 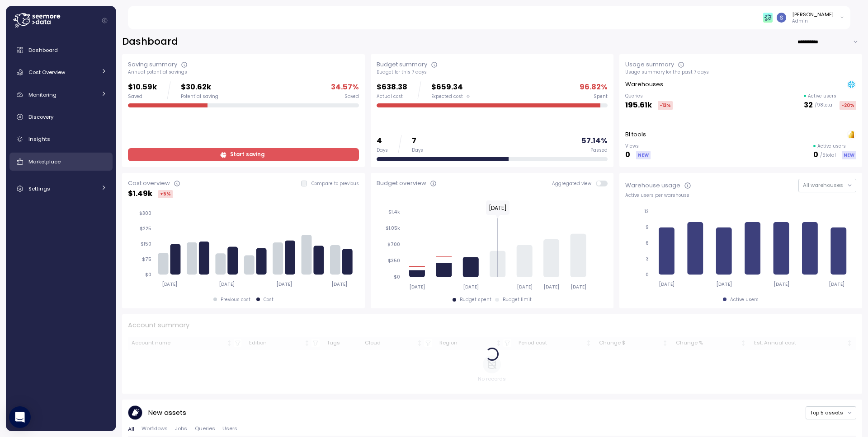 What do you see at coordinates (647, 243) in the screenshot?
I see `tspan: 6` at bounding box center [647, 243].